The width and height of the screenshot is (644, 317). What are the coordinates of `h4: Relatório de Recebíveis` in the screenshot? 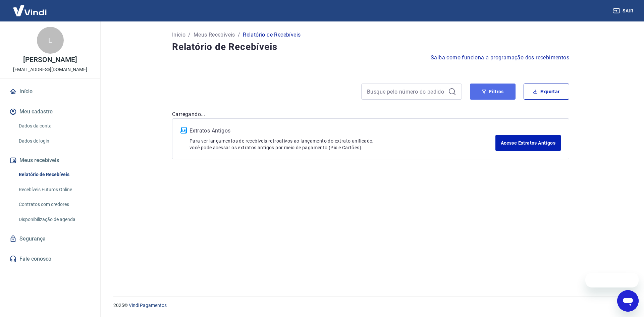 It's located at (371, 47).